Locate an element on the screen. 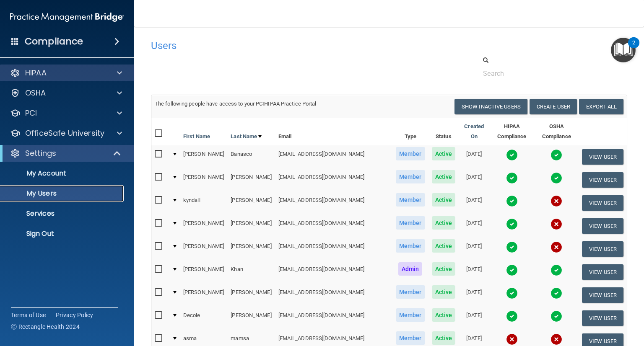 The image size is (644, 346). p: My Account is located at coordinates (63, 173).